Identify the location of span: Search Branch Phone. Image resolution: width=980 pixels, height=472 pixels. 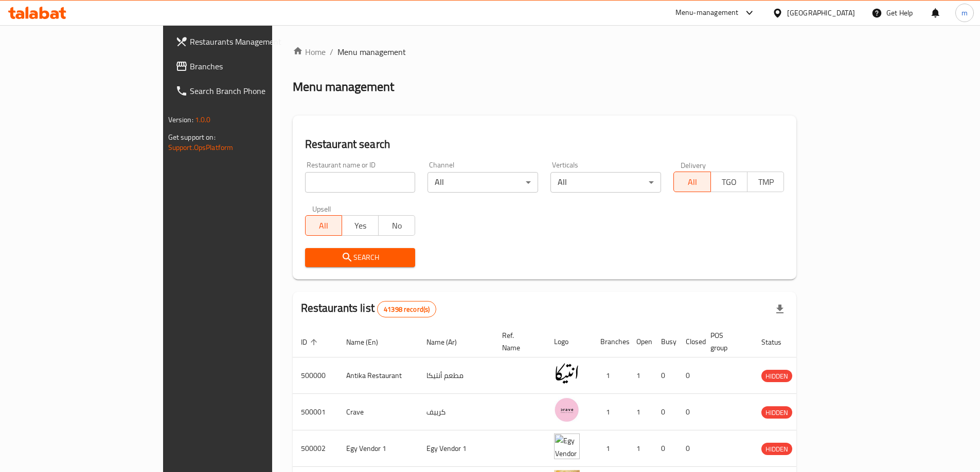
(254, 91).